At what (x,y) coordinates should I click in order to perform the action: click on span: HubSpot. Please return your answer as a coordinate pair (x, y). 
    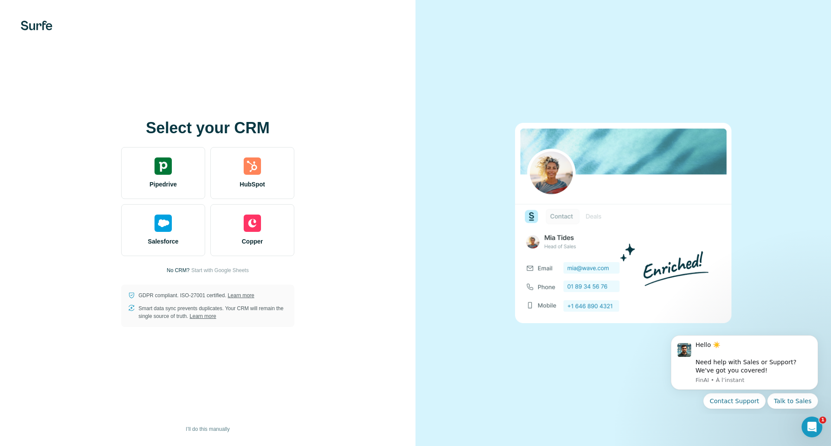
    Looking at the image, I should click on (252, 184).